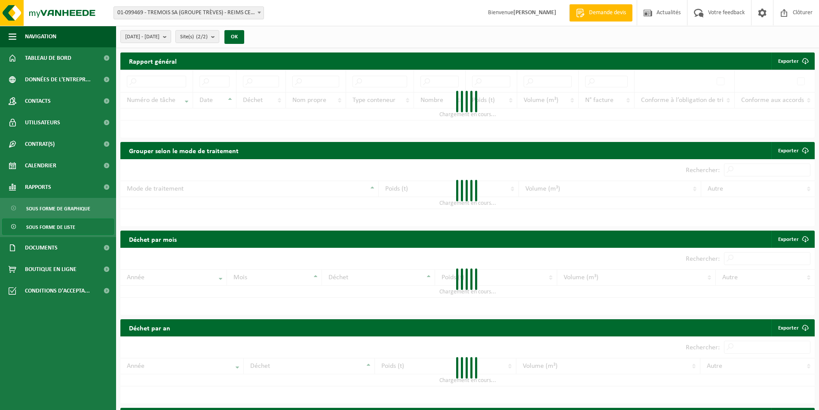  What do you see at coordinates (153, 239) in the screenshot?
I see `h2: Déchet par mois` at bounding box center [153, 239].